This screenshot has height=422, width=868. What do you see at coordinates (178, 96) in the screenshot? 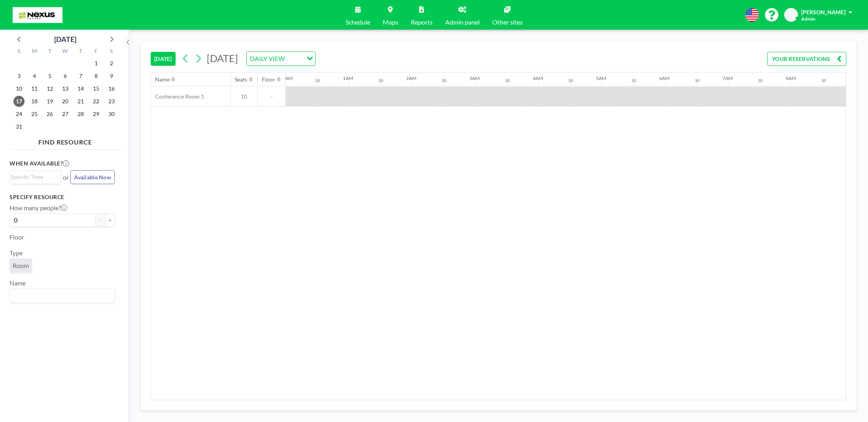
I see `span: Conference Room 1` at bounding box center [178, 96].